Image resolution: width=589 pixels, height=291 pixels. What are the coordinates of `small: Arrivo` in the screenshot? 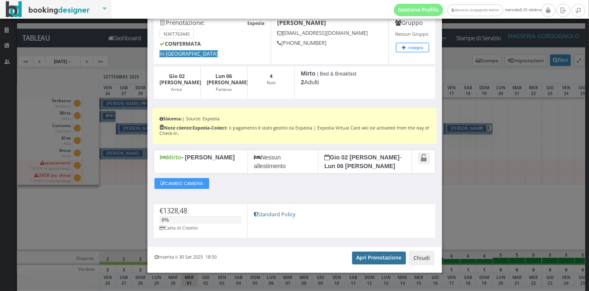 It's located at (177, 89).